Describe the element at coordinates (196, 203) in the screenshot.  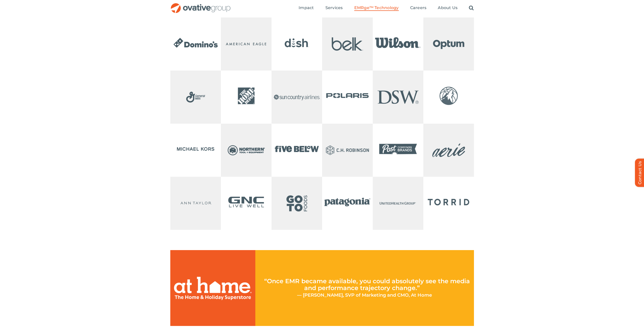
I see `img: Home – Client Logo Ticker – Ann Taylor` at that location.